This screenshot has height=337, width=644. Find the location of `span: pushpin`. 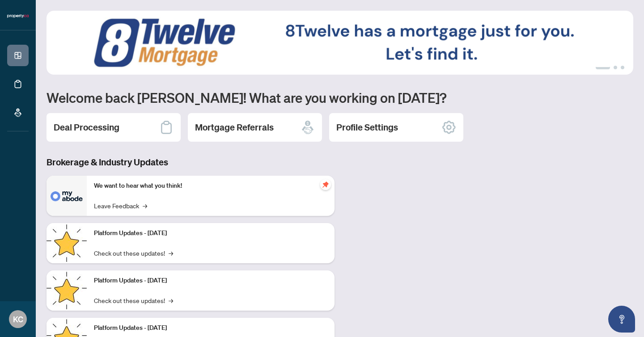

span: pushpin is located at coordinates (326, 185).